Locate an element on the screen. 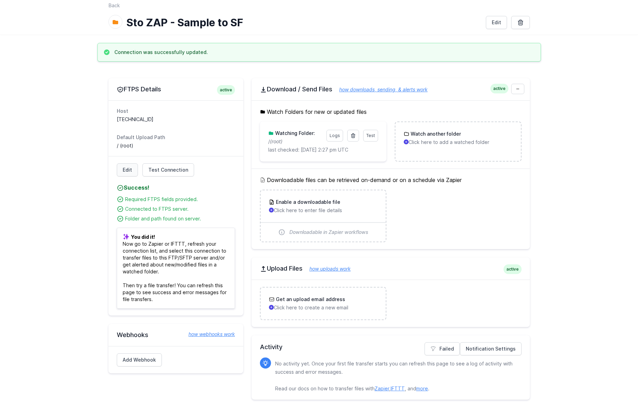  a: Test is located at coordinates (370, 136).